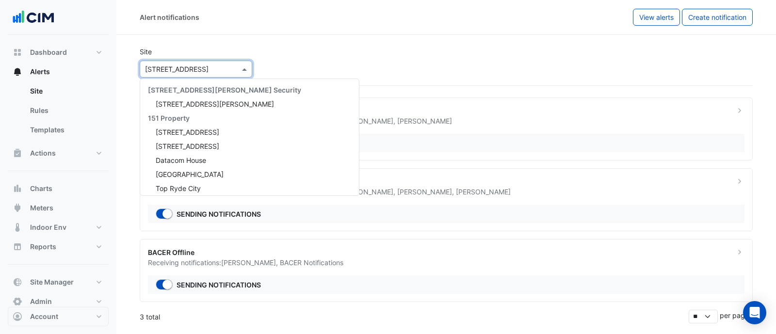 This screenshot has width=776, height=334. I want to click on span: Charts, so click(41, 189).